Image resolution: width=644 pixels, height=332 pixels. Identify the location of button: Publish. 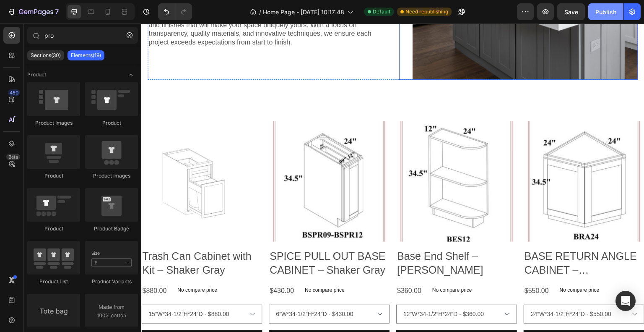
(606, 12).